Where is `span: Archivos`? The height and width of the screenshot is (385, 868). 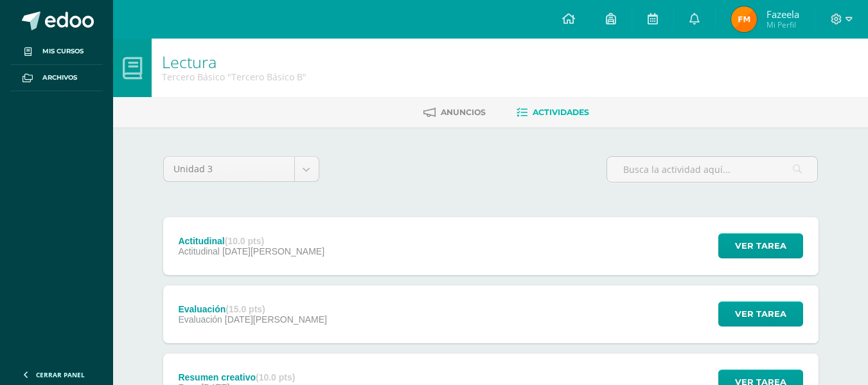
span: Archivos is located at coordinates (59, 78).